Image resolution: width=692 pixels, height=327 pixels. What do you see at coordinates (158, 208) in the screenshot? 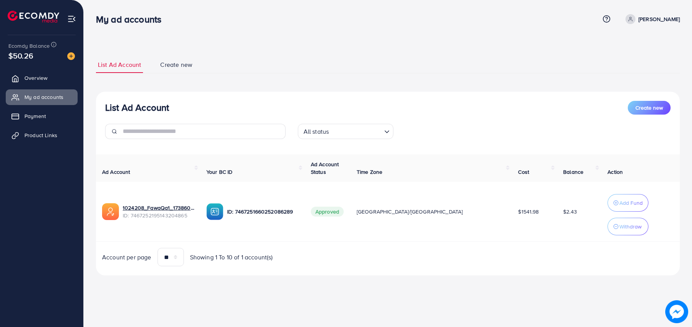
I see `a: 1024208_FawaQa1_1738605147168` at bounding box center [158, 208].